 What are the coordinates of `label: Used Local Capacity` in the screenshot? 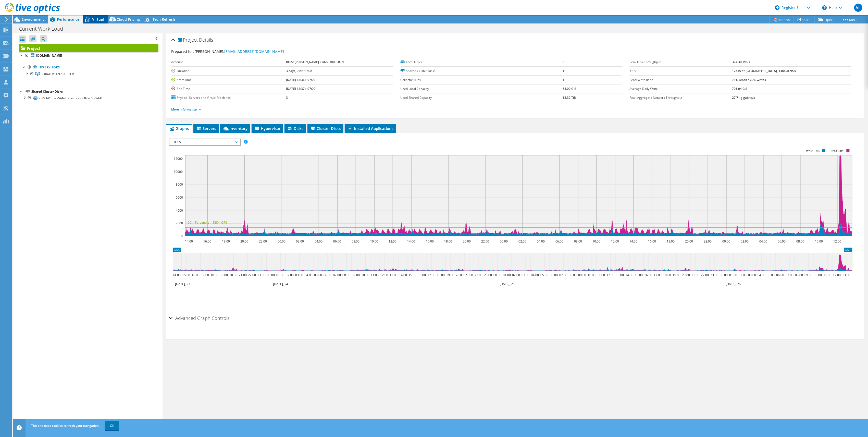 It's located at (482, 89).